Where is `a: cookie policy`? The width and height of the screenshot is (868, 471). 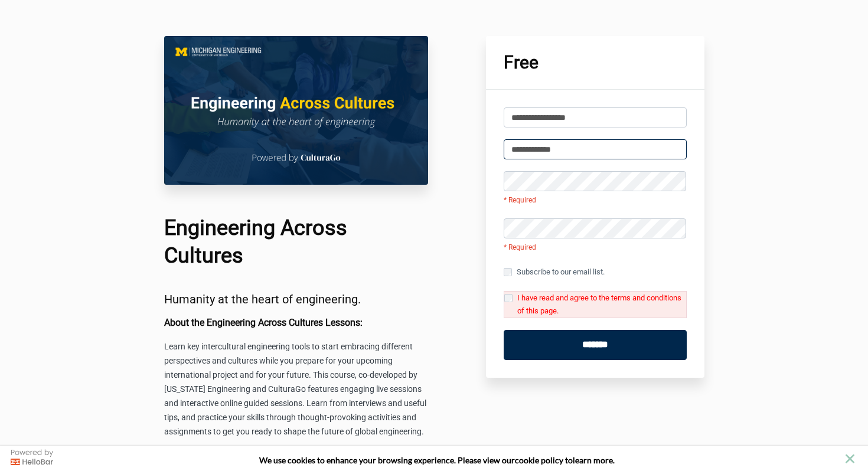 a: cookie policy is located at coordinates (539, 460).